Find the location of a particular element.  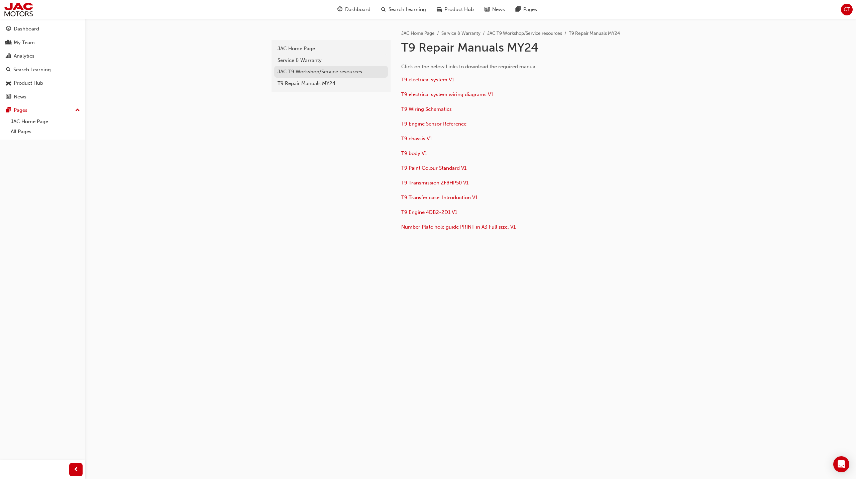

a: Search Learning is located at coordinates (42, 70).